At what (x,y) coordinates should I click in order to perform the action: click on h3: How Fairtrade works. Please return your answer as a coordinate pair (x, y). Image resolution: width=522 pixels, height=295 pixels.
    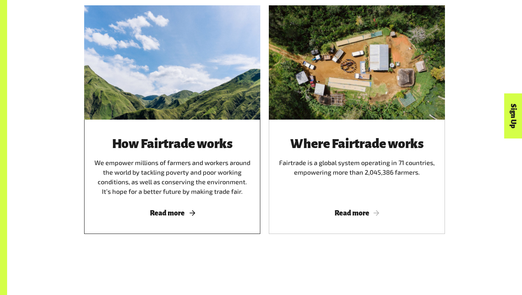
    Looking at the image, I should click on (172, 144).